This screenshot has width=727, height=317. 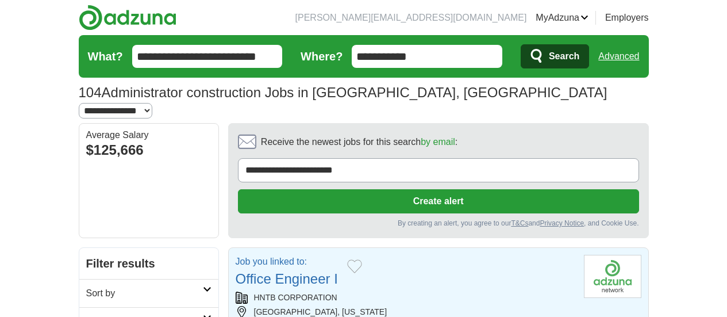 I want to click on span: Receive the newest jobs for this search :, so click(x=359, y=142).